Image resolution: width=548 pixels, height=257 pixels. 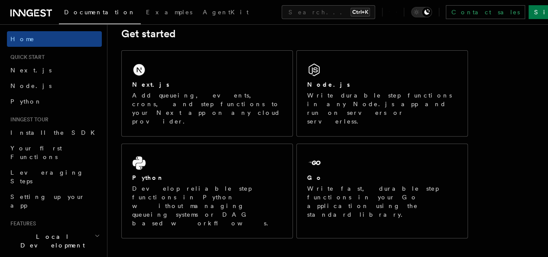 I want to click on p: Write fast, durable step functions in your Go application using the standard library., so click(x=382, y=201).